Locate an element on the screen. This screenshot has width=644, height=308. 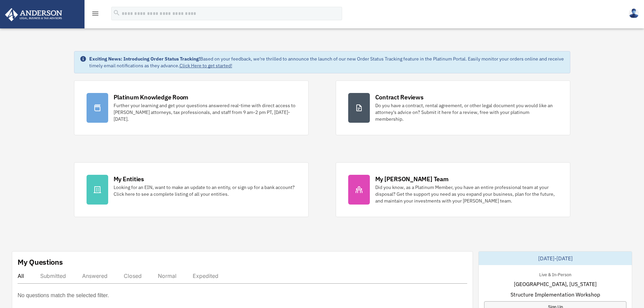
img: Anderson Advisors Platinum Portal is located at coordinates (34, 15).